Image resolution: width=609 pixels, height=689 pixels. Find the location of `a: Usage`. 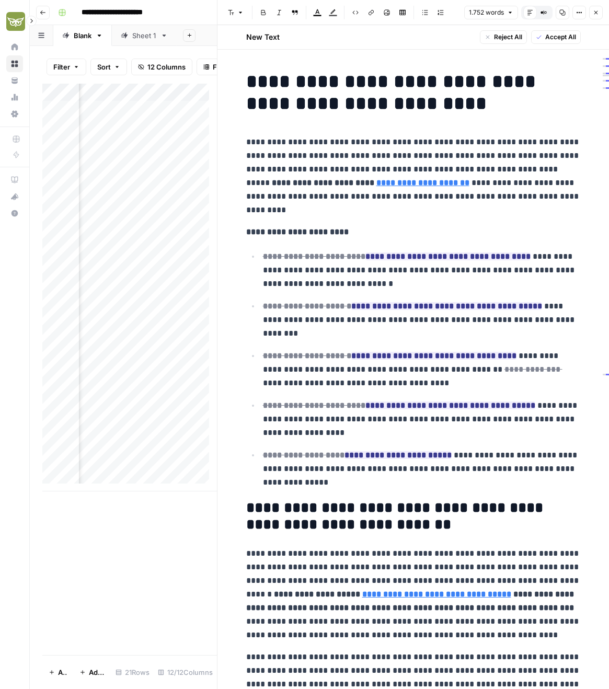

a: Usage is located at coordinates (15, 97).